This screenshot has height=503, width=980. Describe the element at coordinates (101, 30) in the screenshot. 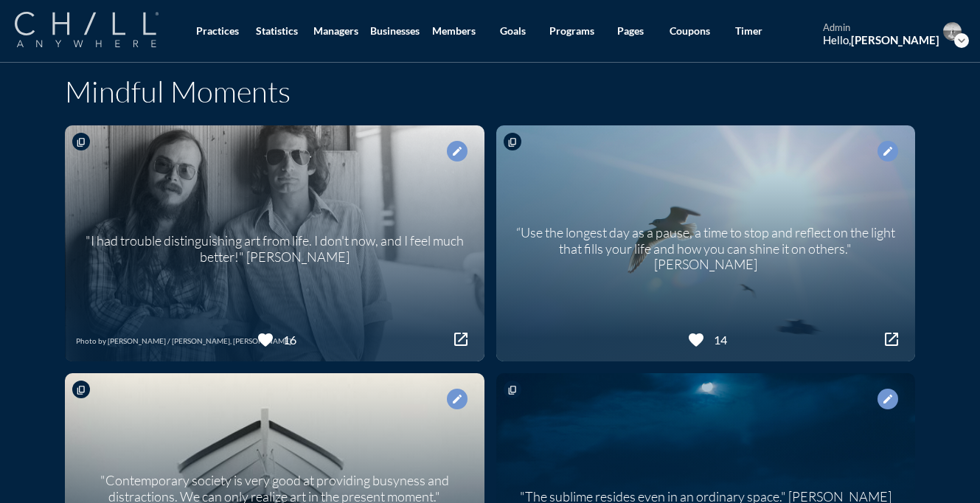

I see `a: Company Logo` at that location.